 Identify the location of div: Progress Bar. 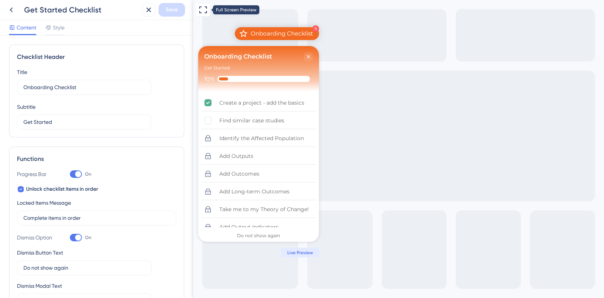
(36, 174).